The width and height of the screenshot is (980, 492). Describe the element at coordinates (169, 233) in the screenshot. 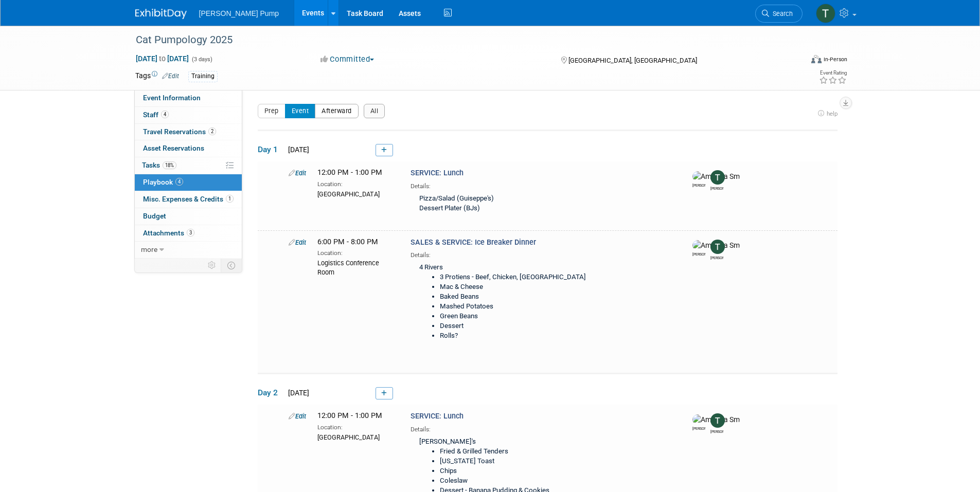

I see `span: Attachments` at that location.